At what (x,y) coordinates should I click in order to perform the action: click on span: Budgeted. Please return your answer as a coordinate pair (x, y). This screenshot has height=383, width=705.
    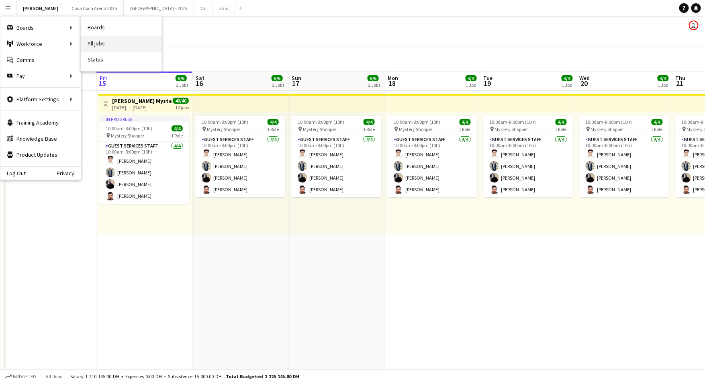
    Looking at the image, I should click on (24, 376).